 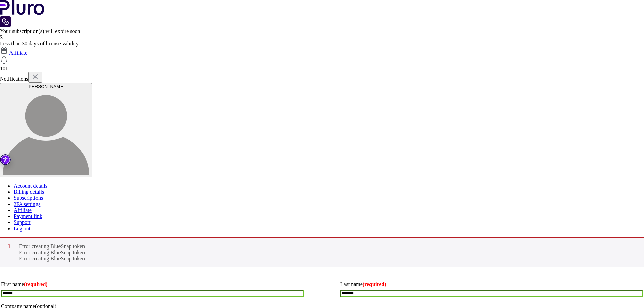 What do you see at coordinates (23, 210) in the screenshot?
I see `a: Affiliate` at bounding box center [23, 210].